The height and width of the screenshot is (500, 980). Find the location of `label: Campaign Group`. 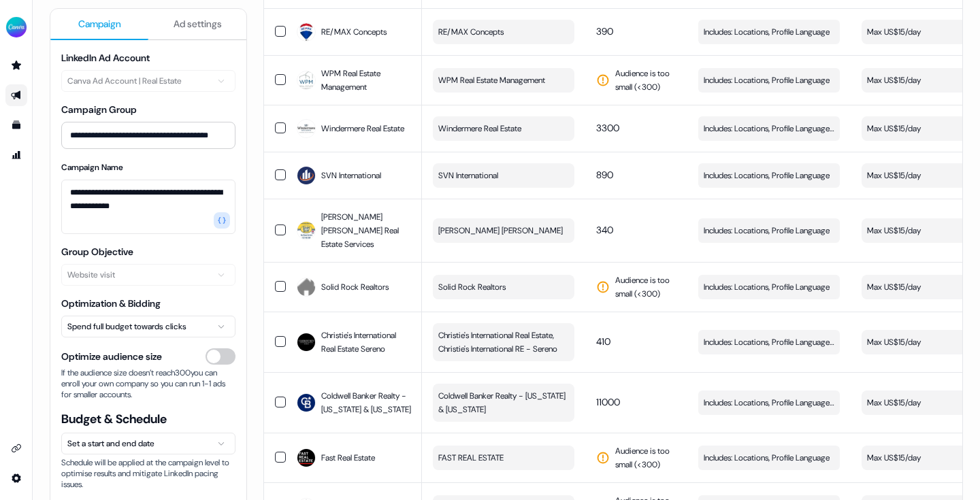

label: Campaign Group is located at coordinates (98, 109).